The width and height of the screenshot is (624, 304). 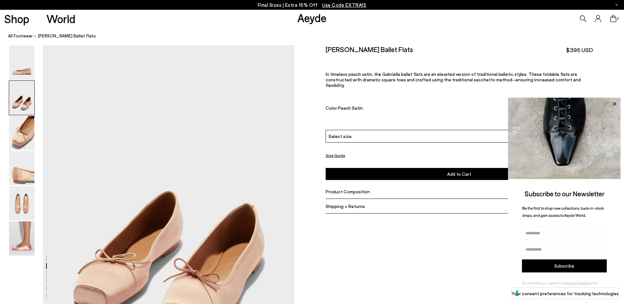 What do you see at coordinates (577, 282) in the screenshot?
I see `a: Terms & Conditions` at bounding box center [577, 282].